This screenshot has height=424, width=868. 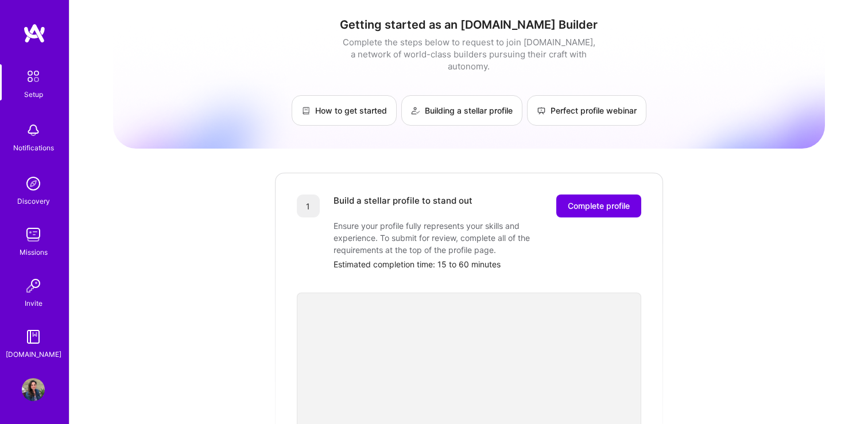 What do you see at coordinates (33, 303) in the screenshot?
I see `div: Invite` at bounding box center [33, 303].